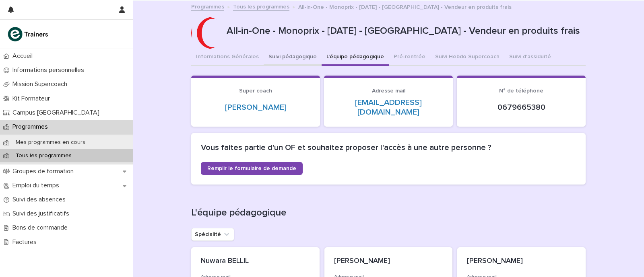 This screenshot has width=644, height=277. What do you see at coordinates (50, 142) in the screenshot?
I see `p: Mes programmes en cours` at bounding box center [50, 142].